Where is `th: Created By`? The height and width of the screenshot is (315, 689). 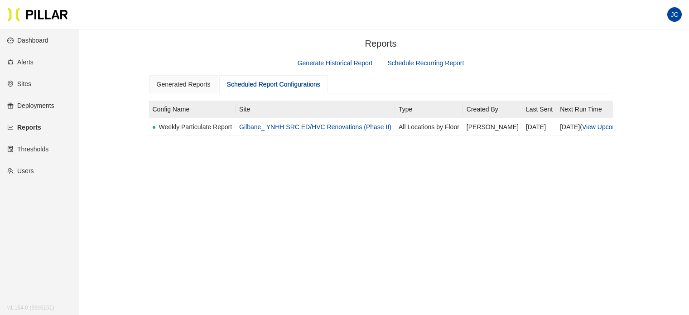
th: Created By is located at coordinates (493, 109).